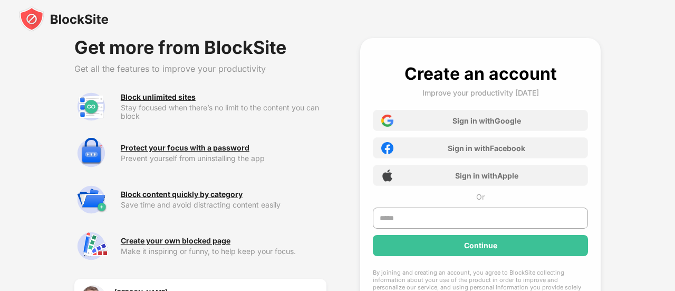 This screenshot has height=291, width=675. What do you see at coordinates (387, 148) in the screenshot?
I see `img: facebook-icon.png` at bounding box center [387, 148].